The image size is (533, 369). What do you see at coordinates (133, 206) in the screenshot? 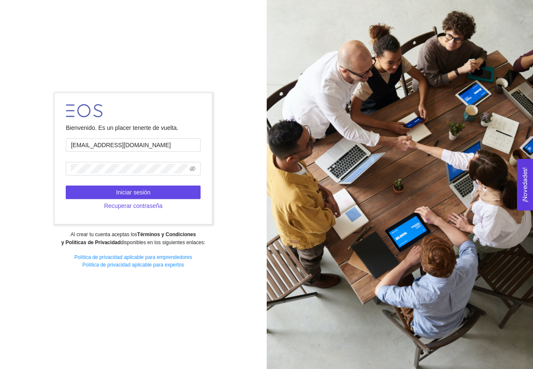
I see `span: Recuperar contraseña` at bounding box center [133, 206].